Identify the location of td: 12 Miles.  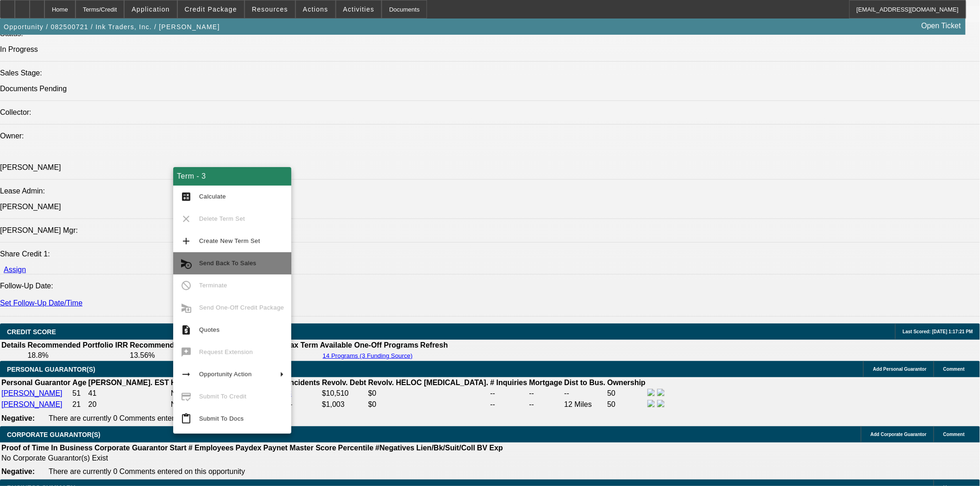
(585, 404).